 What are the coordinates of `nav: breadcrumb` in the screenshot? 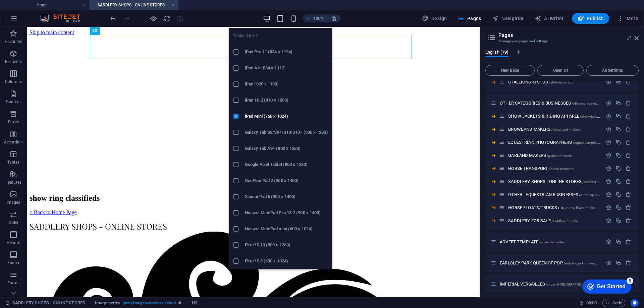 It's located at (146, 303).